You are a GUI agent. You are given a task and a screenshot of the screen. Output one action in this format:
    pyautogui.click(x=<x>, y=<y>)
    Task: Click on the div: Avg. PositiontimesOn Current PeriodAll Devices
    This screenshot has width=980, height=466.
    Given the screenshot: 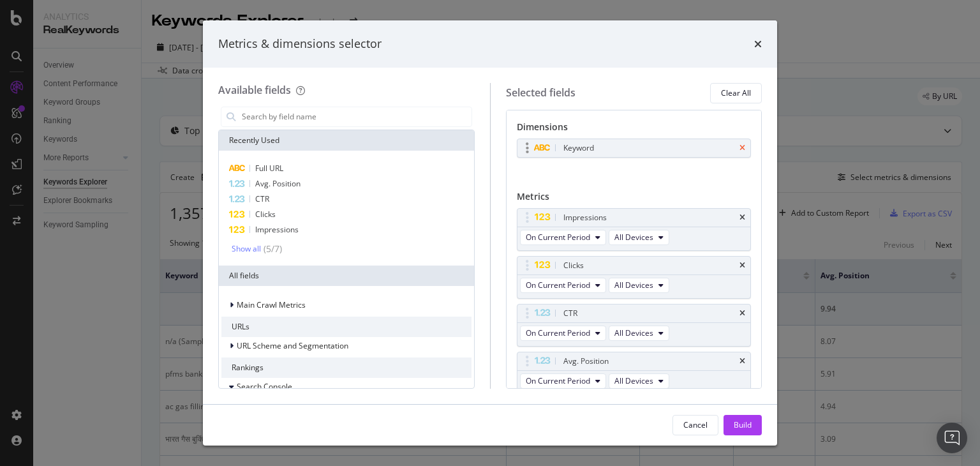 What is the action you would take?
    pyautogui.click(x=635, y=373)
    